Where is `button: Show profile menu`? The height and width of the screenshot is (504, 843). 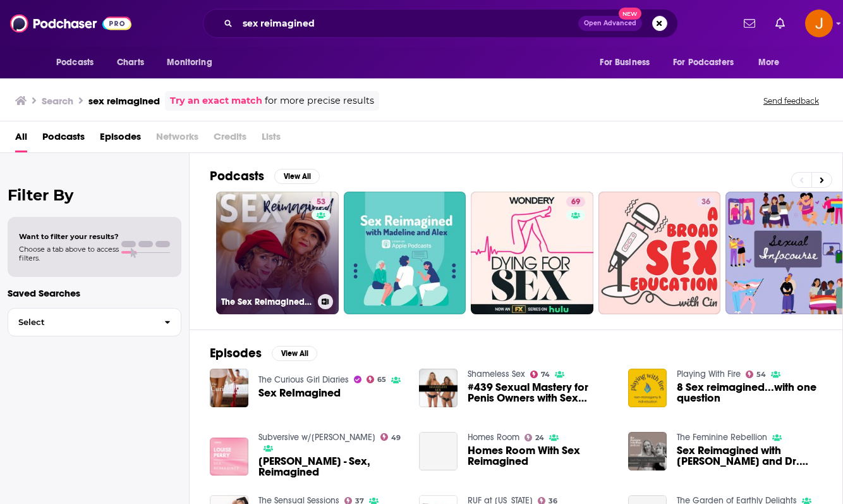 button: Show profile menu is located at coordinates (819, 23).